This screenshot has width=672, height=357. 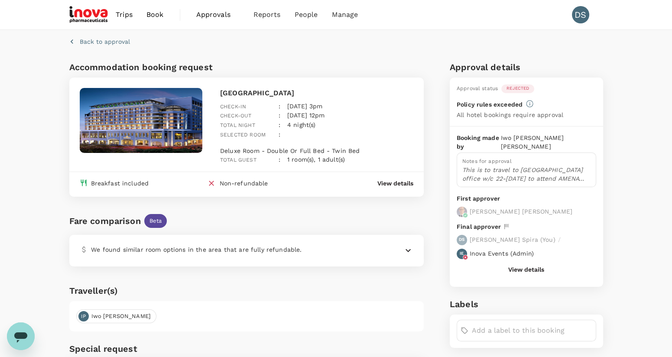 I want to click on span: Total night, so click(x=238, y=125).